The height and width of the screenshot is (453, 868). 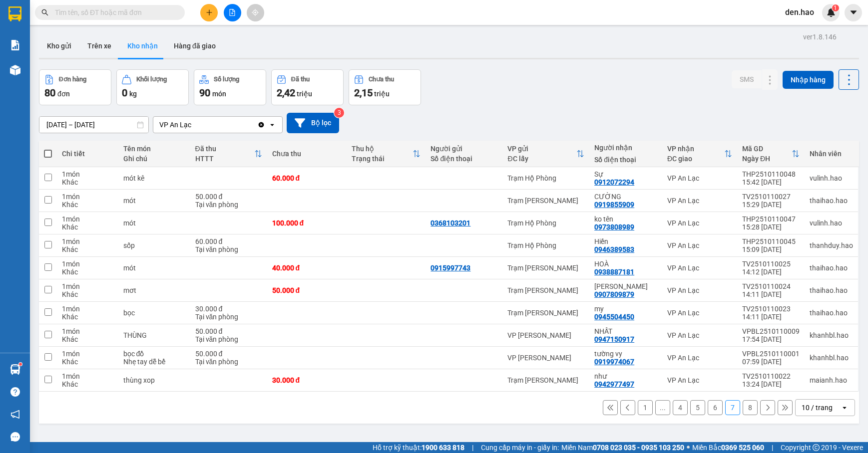 I want to click on div: Đơn hàng, so click(x=72, y=80).